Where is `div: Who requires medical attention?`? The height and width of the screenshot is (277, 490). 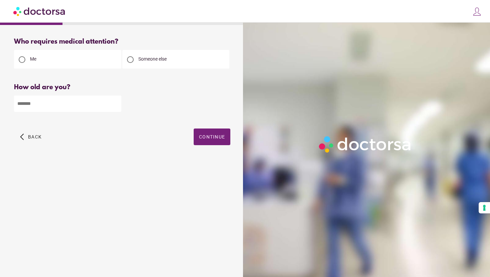
div: Who requires medical attention? is located at coordinates (122, 42).